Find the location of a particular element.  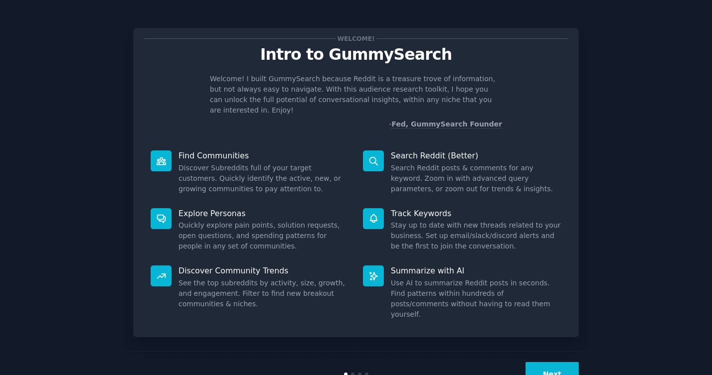

dd: See the top subreddits by activity, size, growth, and engagement. Filter to find new breakout com... is located at coordinates (264, 293).